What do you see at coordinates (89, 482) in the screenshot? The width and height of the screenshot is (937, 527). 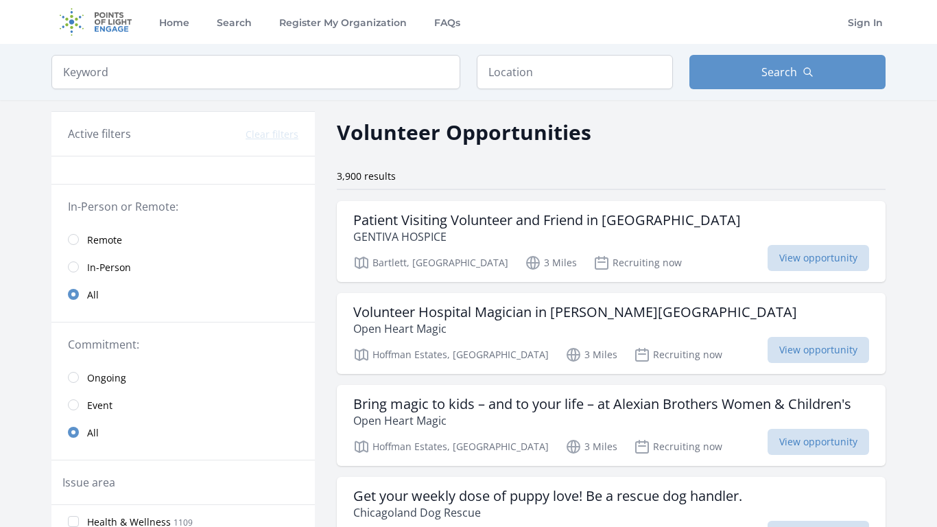 I see `legend: Issue area` at bounding box center [89, 482].